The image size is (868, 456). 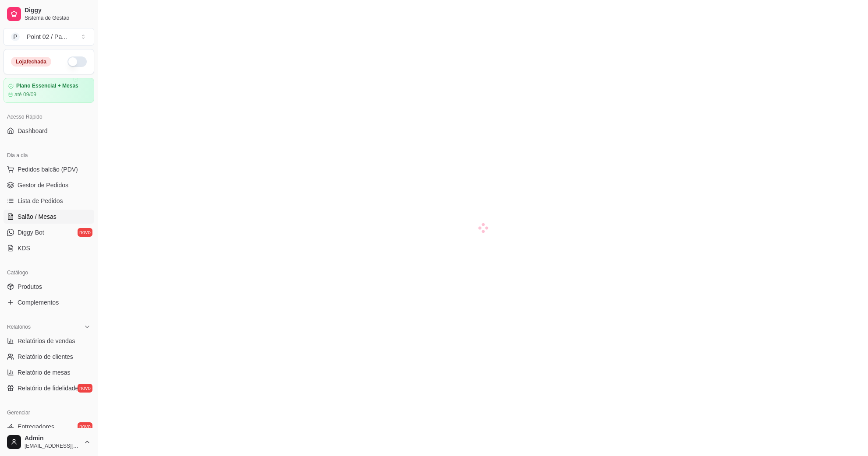 What do you see at coordinates (25, 95) in the screenshot?
I see `article: até 09/09` at bounding box center [25, 95].